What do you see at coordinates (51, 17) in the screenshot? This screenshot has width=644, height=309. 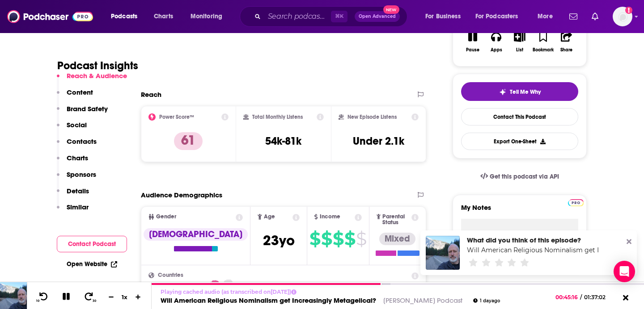 I see `a: Podchaser - Follow, Share and Rate Podcasts` at bounding box center [51, 17].